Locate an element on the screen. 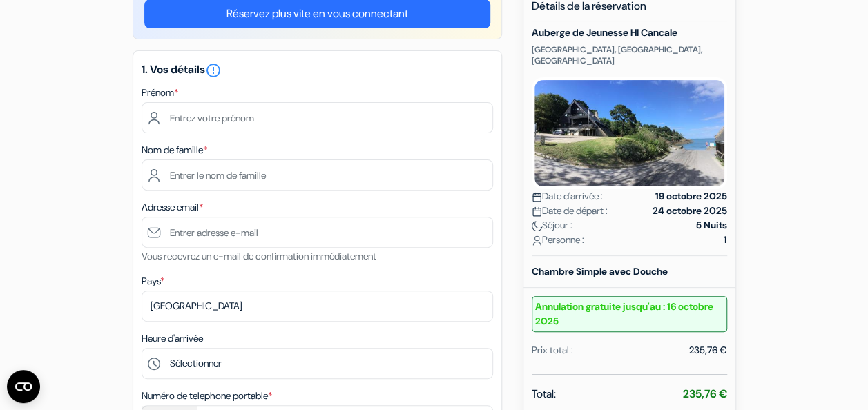 This screenshot has height=410, width=868. strong: 5 Nuits is located at coordinates (712, 225).